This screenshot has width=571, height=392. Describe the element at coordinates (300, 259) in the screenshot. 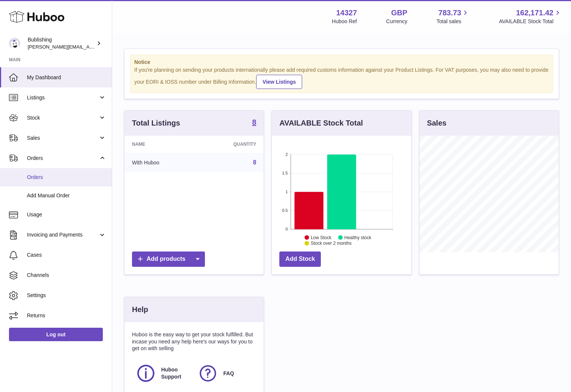

I see `a: Add Stock` at that location.